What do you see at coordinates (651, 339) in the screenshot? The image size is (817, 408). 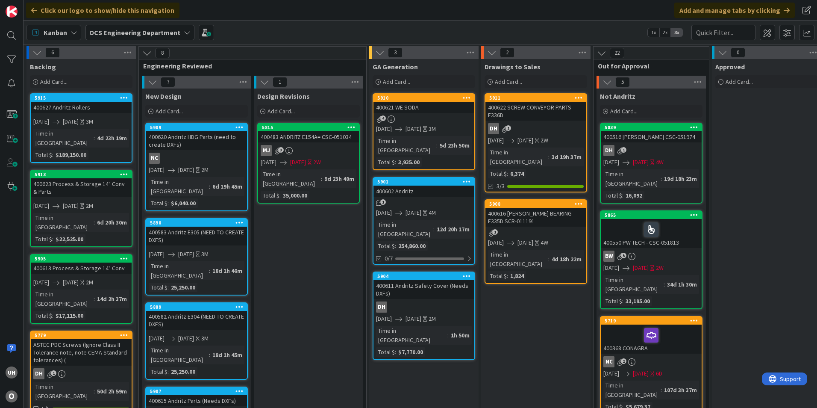 I see `div: 400368 CONAGRA` at bounding box center [651, 339].